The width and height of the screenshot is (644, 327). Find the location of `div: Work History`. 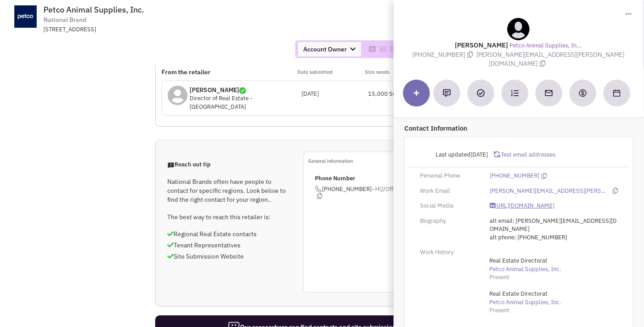

div: Work History is located at coordinates (449, 252).